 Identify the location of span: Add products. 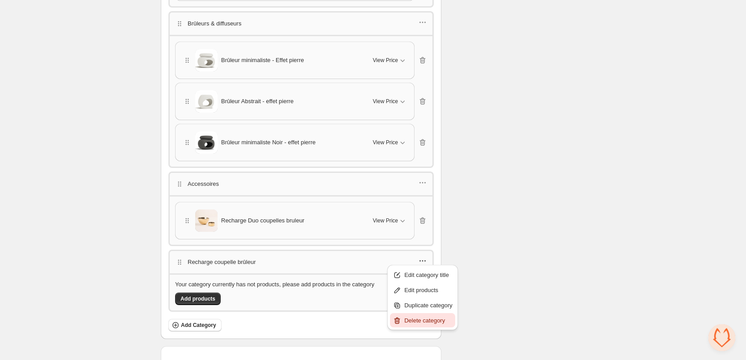
(198, 299).